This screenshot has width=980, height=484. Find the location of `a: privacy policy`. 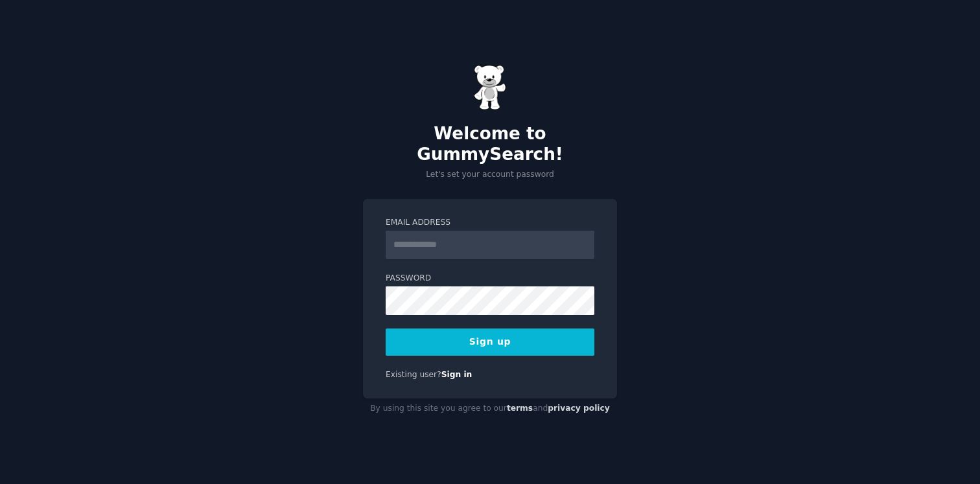

a: privacy policy is located at coordinates (579, 408).